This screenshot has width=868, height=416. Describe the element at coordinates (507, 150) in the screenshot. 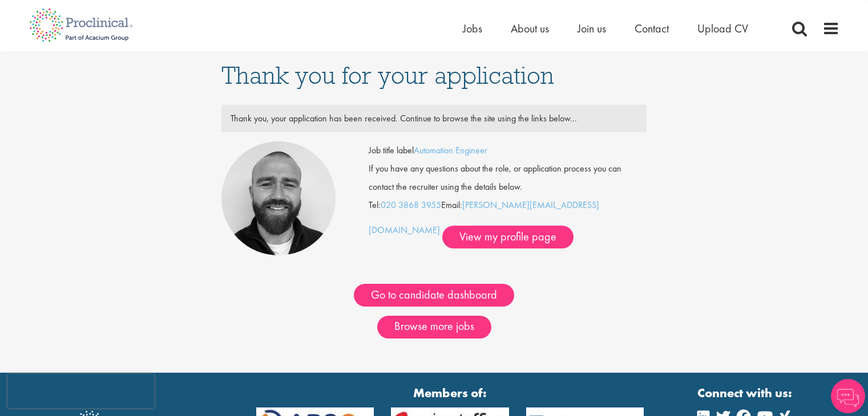

I see `div: Job title label` at that location.